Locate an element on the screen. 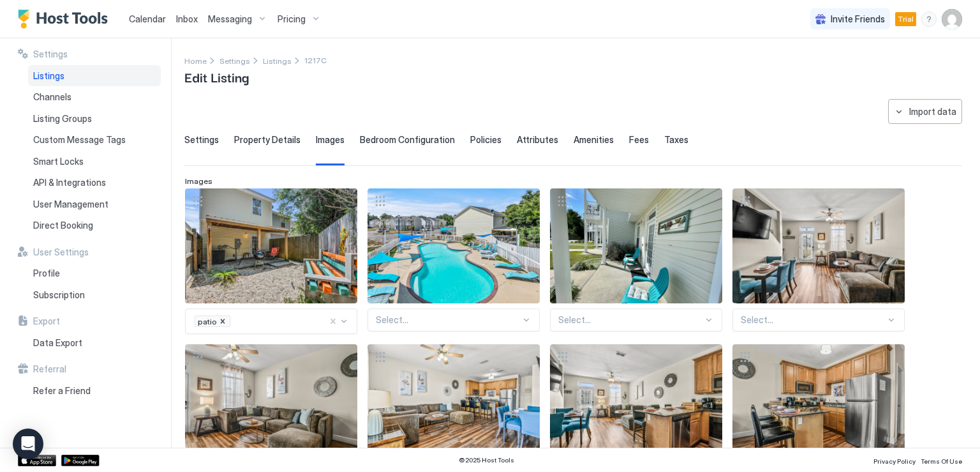 The width and height of the screenshot is (980, 472). span: Policies is located at coordinates (486, 140).